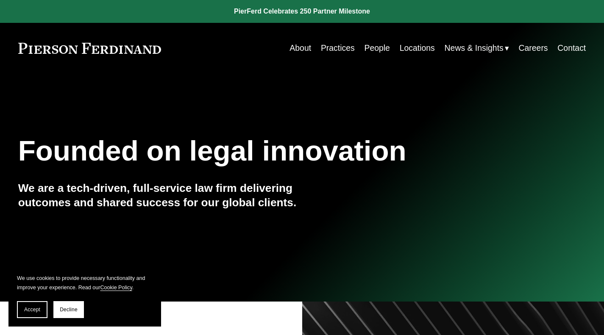 This screenshot has height=335, width=604. Describe the element at coordinates (338, 48) in the screenshot. I see `a: Practices` at that location.